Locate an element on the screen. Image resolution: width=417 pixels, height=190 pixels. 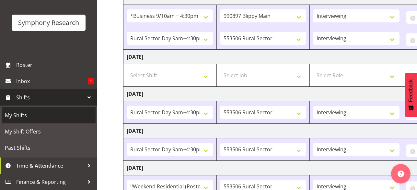
span: Finance & Reporting is located at coordinates (50, 182).